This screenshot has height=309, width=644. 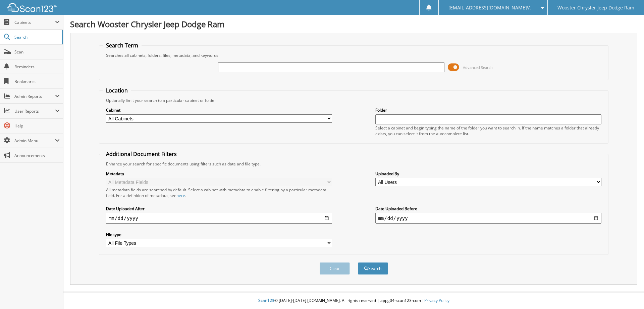 What do you see at coordinates (34, 96) in the screenshot?
I see `span: Admin Reports` at bounding box center [34, 96].